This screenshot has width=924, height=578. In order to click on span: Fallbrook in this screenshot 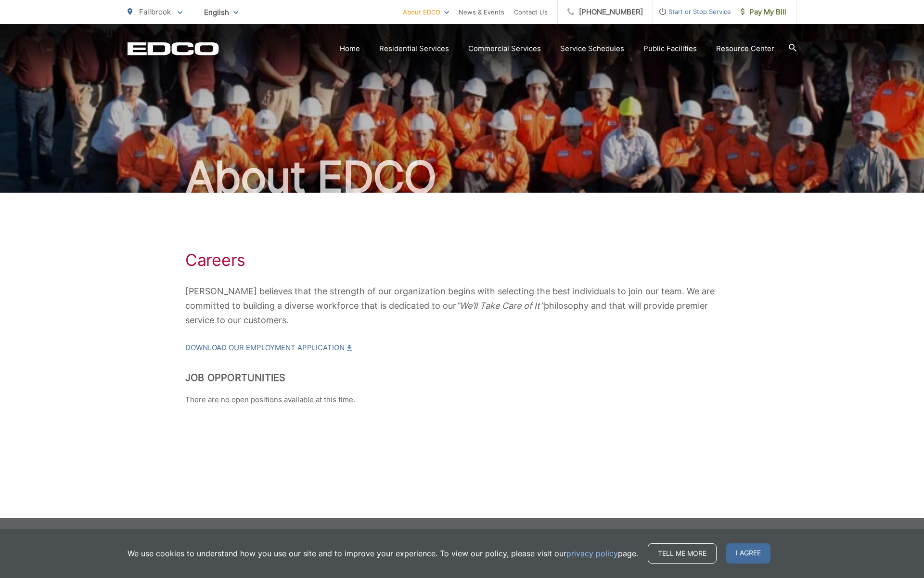, I will do `click(155, 11)`.